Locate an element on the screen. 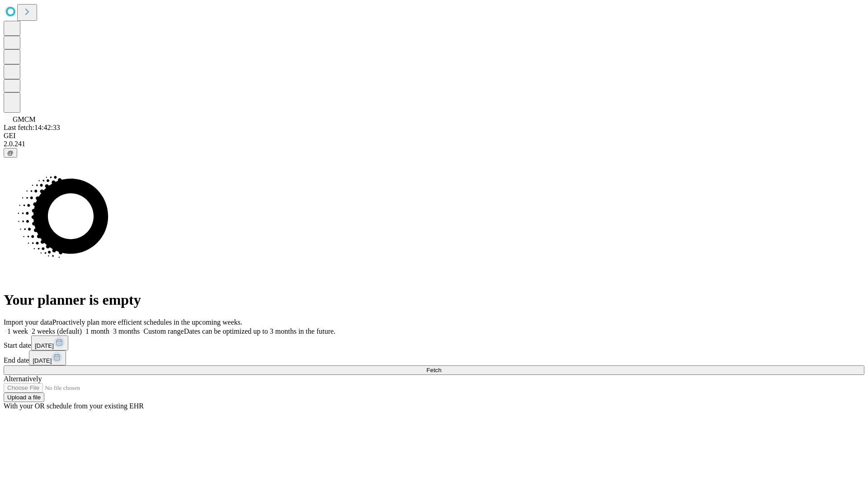 This screenshot has height=489, width=868. span: 1 week is located at coordinates (18, 331).